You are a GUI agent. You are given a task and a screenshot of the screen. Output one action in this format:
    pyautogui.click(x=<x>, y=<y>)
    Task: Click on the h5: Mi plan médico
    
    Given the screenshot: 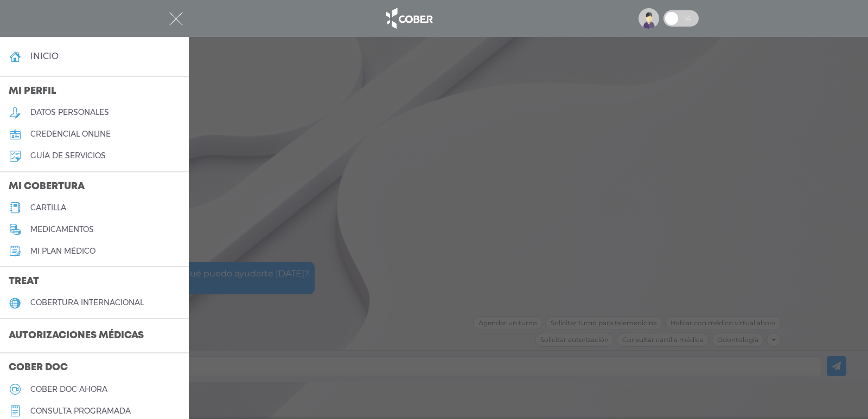 What is the action you would take?
    pyautogui.click(x=63, y=250)
    